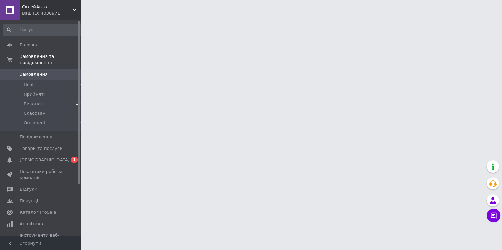  What do you see at coordinates (41, 148) in the screenshot?
I see `span: Товари та послуги` at bounding box center [41, 148].